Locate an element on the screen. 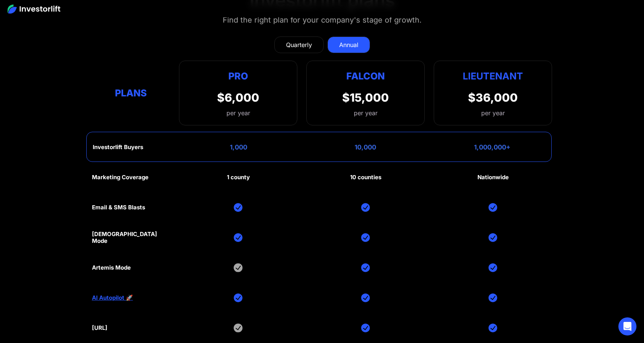 This screenshot has width=644, height=343. div: $15,000 is located at coordinates (366, 97).